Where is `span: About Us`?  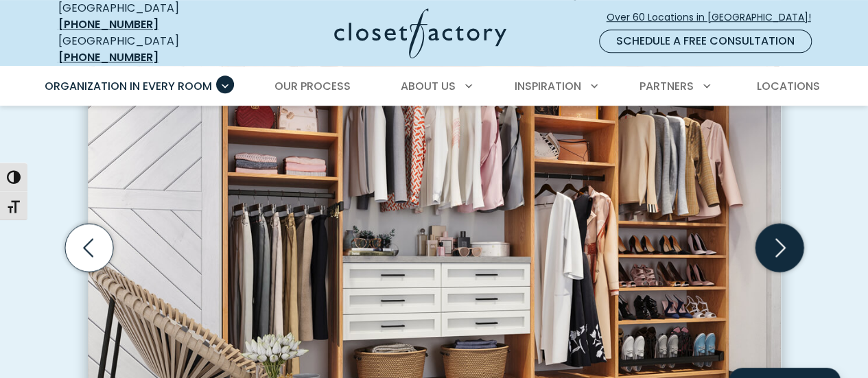
span: About Us is located at coordinates (428, 86).